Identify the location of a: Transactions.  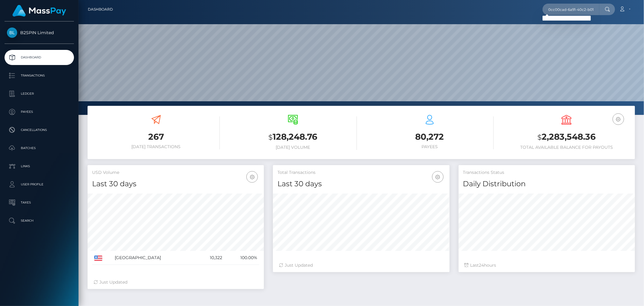
(39, 76).